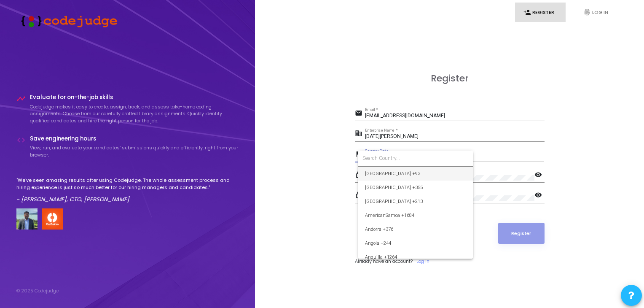 The image size is (644, 308). What do you see at coordinates (415, 257) in the screenshot?
I see `span: Anguilla +1264` at bounding box center [415, 257].